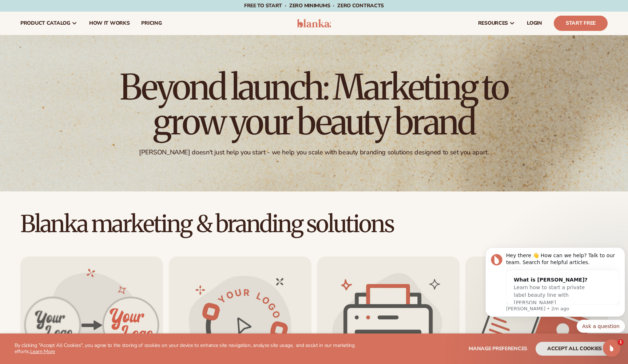 The image size is (628, 364). I want to click on p: By clicking "Accept All Cookies", you agree to the storing of cookies on your device to enhance s..., so click(193, 349).